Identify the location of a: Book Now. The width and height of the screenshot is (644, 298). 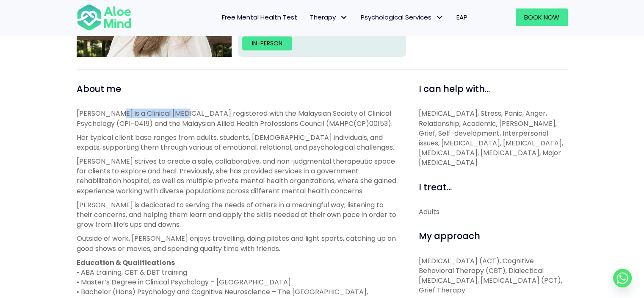
(542, 18).